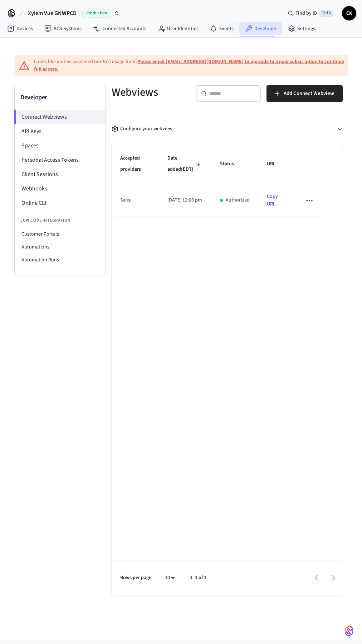 Image resolution: width=362 pixels, height=644 pixels. Describe the element at coordinates (60, 98) in the screenshot. I see `h3: Developer` at that location.